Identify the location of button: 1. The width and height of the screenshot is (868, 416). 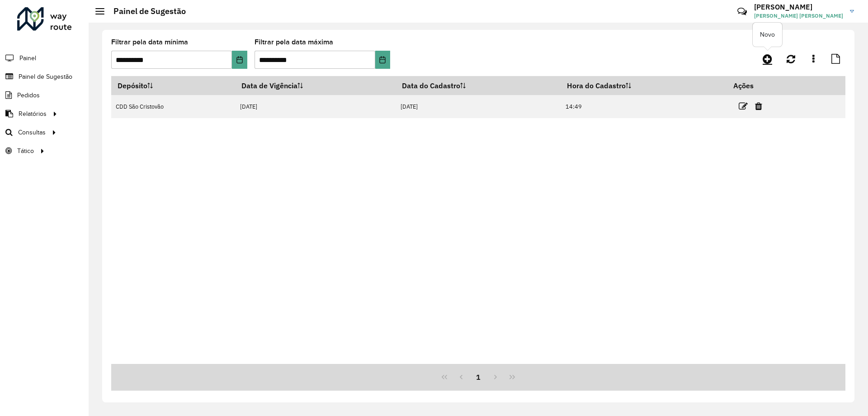
(479, 377).